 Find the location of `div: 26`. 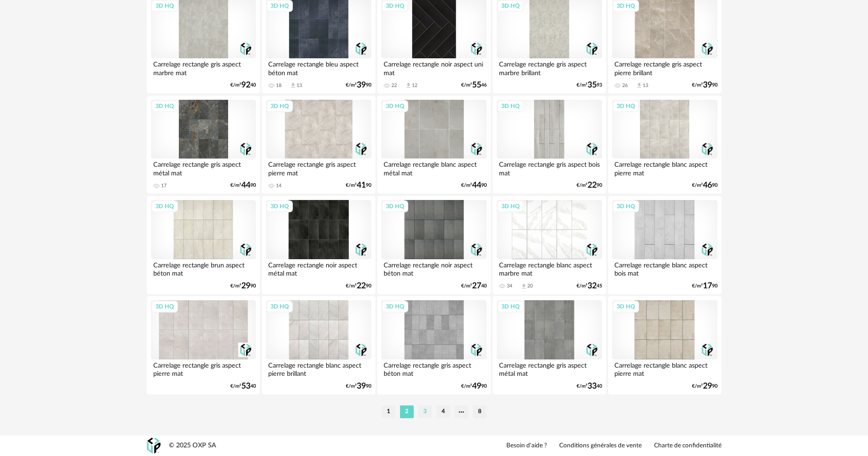

div: 26 is located at coordinates (625, 85).